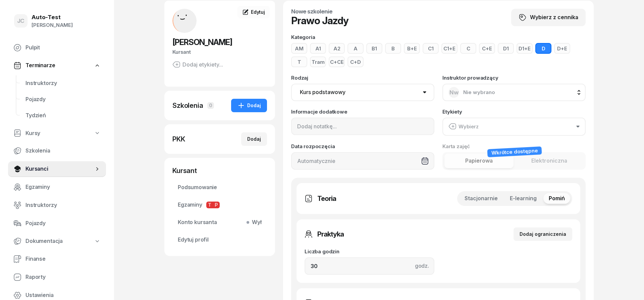  I want to click on span: Tydzień, so click(63, 115).